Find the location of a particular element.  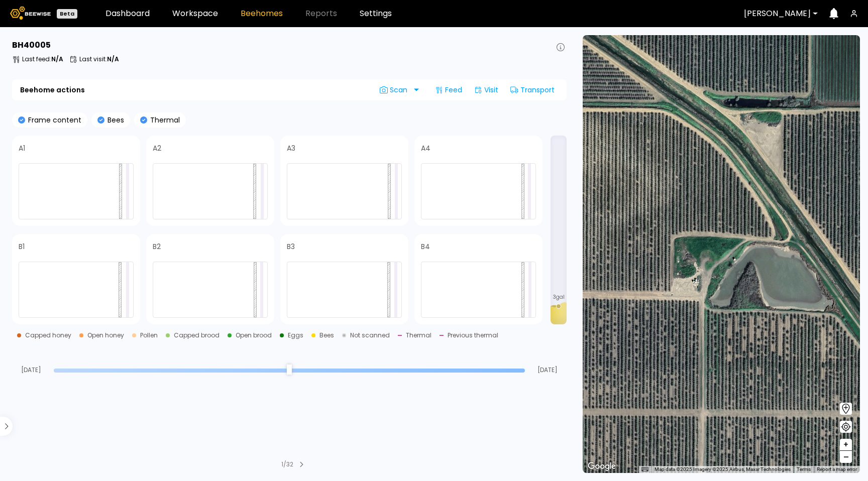

div: Thermal is located at coordinates (419, 336).